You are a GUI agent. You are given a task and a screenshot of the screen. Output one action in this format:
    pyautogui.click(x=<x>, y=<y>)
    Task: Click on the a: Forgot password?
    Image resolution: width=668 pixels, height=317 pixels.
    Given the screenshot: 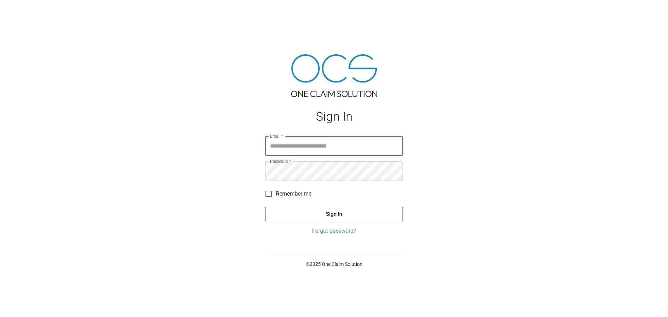 What is the action you would take?
    pyautogui.click(x=334, y=231)
    